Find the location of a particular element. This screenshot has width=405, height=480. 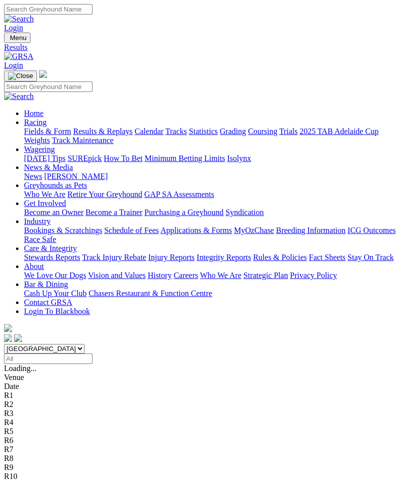

span: Menu is located at coordinates (18, 37).